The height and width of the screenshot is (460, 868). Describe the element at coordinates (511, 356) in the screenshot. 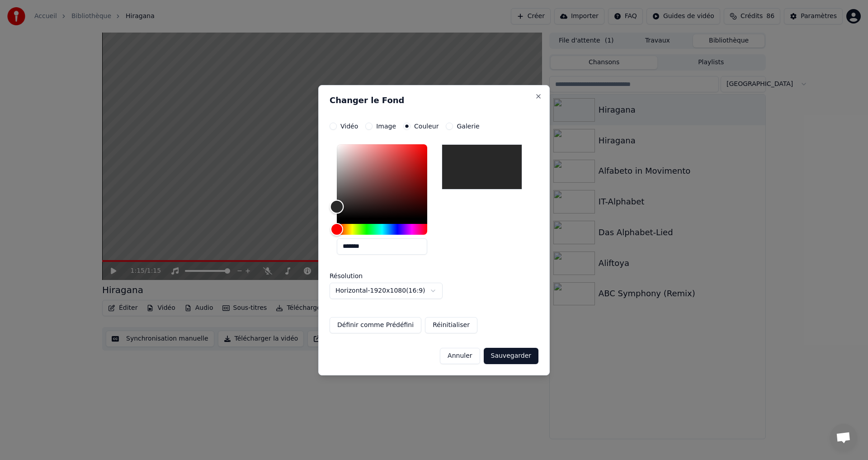

I see `button: Sauvegarder` at that location.